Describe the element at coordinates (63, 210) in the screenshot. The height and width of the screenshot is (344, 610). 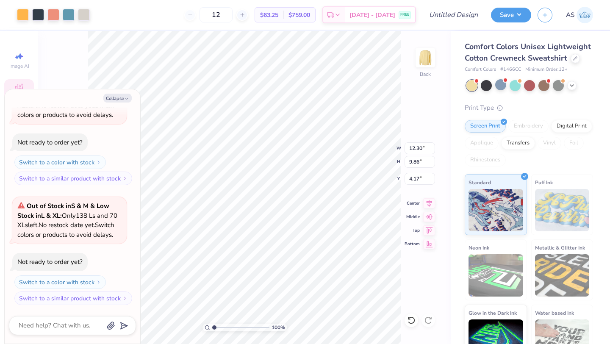
I see `strong: & Low Stock in L & XL :` at that location.